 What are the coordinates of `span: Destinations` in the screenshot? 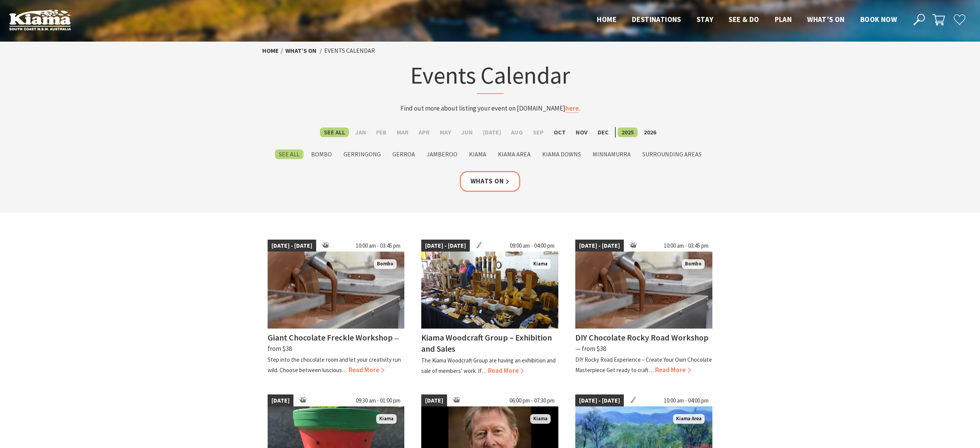 It's located at (657, 19).